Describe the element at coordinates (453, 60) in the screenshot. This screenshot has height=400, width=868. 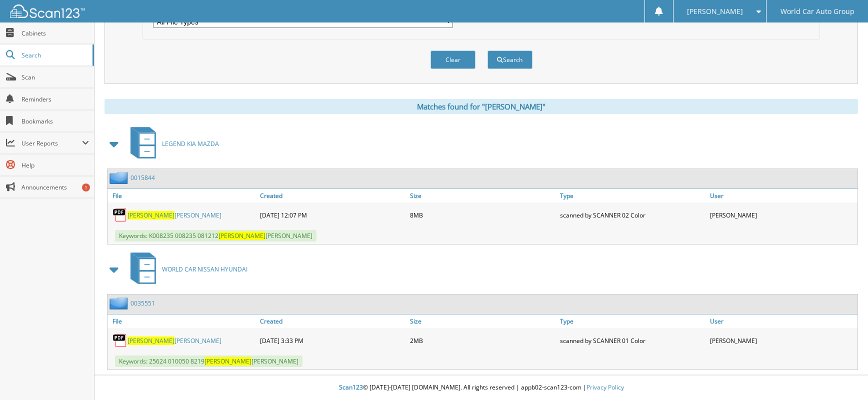
I see `button: Clear` at that location.